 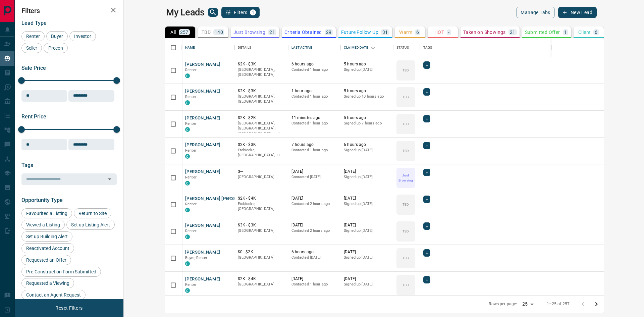 I want to click on p: 31, so click(x=385, y=32).